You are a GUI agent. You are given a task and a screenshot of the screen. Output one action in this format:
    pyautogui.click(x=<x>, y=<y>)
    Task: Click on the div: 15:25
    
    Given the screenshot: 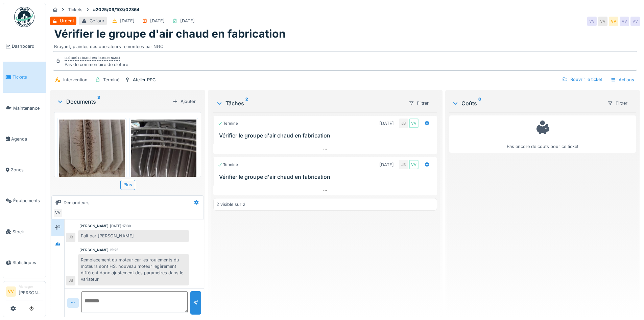 What is the action you would take?
    pyautogui.click(x=114, y=250)
    